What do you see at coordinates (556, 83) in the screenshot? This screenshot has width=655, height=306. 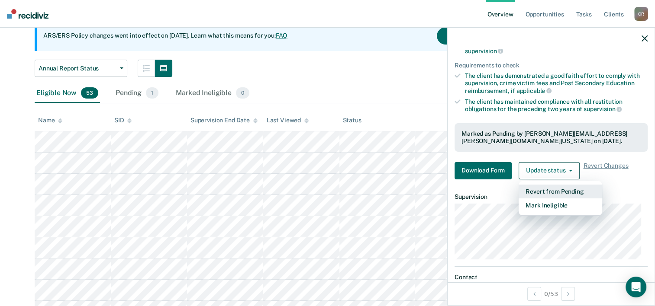 I see `div: The client has demonstrated a good faith effort to comply with supervision, crime victim fees and...` at bounding box center [556, 83].